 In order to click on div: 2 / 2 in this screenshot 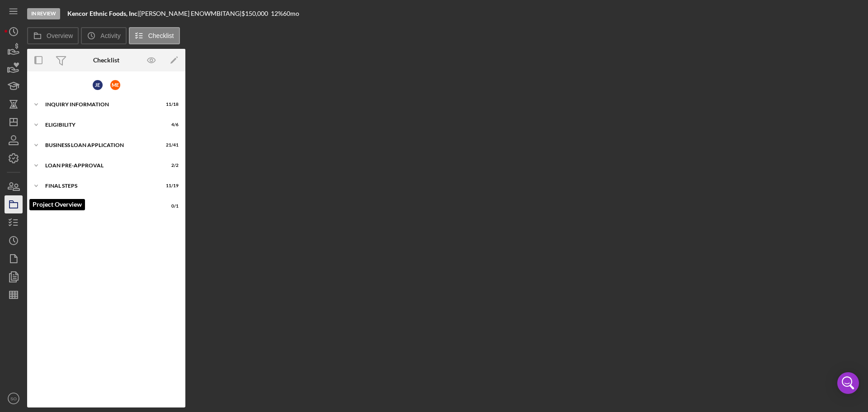, I will do `click(171, 165)`.